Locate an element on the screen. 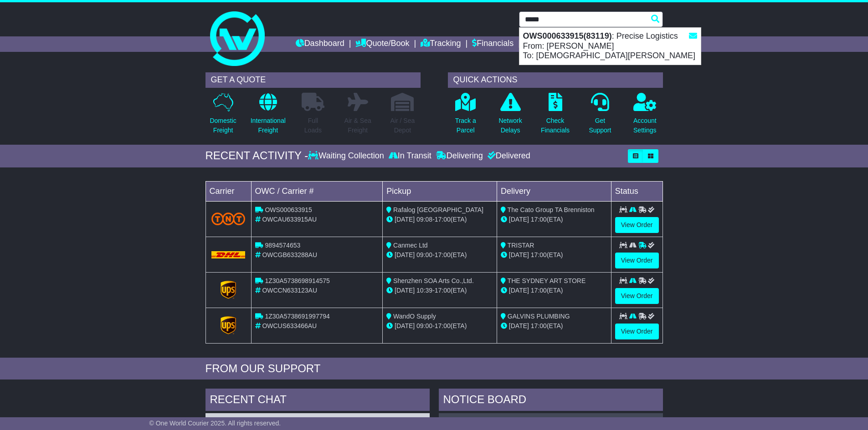 This screenshot has height=430, width=868. span: THE SYDNEY ART STORE is located at coordinates (547, 281).